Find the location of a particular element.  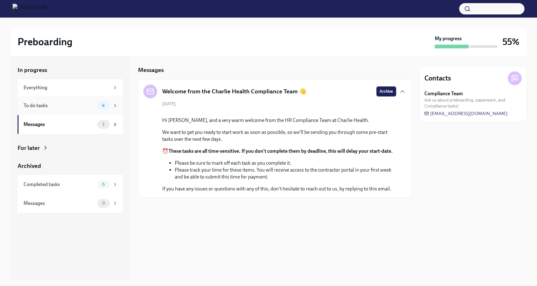

strong: These tasks are all time-sensitive. If you don't complete them by deadline, this will delay your ... is located at coordinates (281, 151).